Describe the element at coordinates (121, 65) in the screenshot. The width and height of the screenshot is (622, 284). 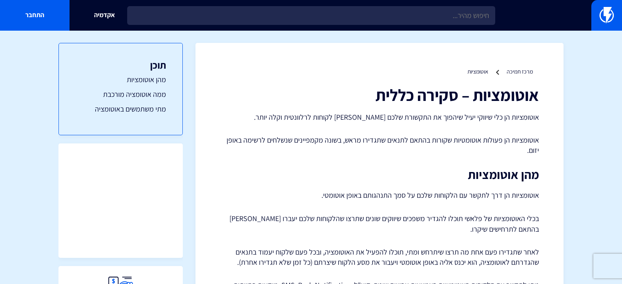
I see `h3: תוכן` at that location.